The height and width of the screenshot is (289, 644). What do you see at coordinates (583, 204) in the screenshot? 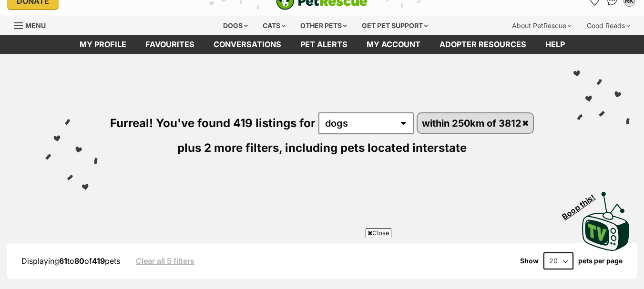
I see `span: Boop this!` at bounding box center [583, 204].